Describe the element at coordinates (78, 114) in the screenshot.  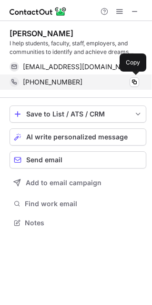
I see `div: Save to List / ATS / CRM` at that location.